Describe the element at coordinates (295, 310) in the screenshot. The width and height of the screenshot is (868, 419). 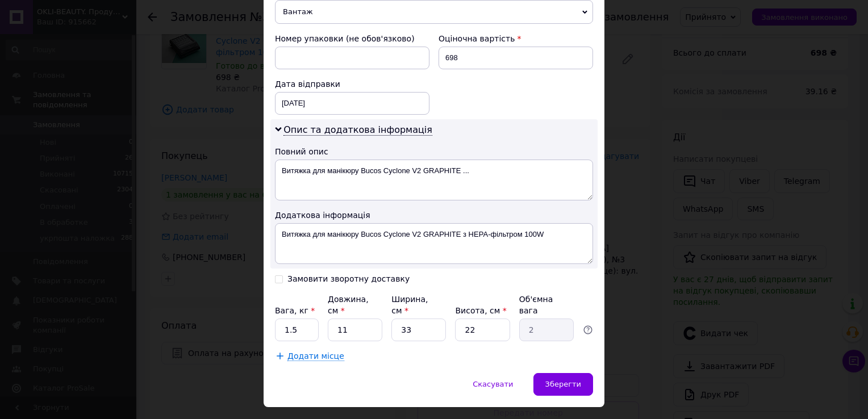
I see `label: Вага, кг` at that location.